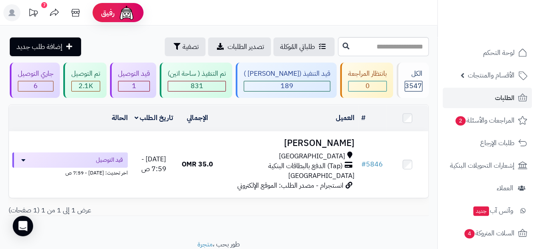  I want to click on a: طلبات الإرجاع, so click(488, 143).